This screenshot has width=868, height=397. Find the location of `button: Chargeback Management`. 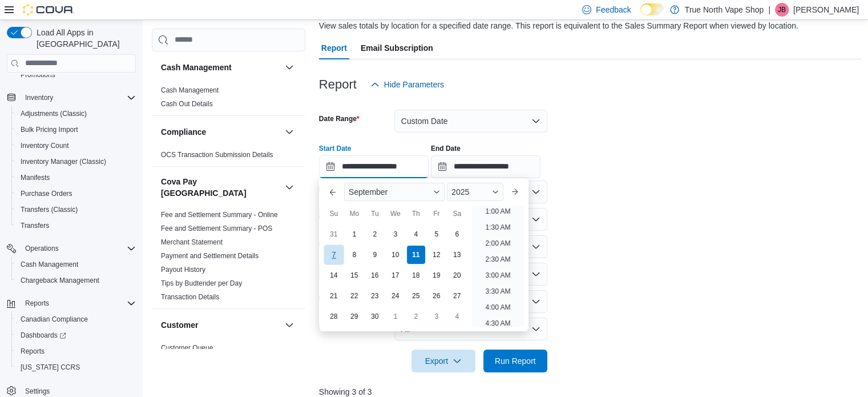

button: Chargeback Management is located at coordinates (76, 280).